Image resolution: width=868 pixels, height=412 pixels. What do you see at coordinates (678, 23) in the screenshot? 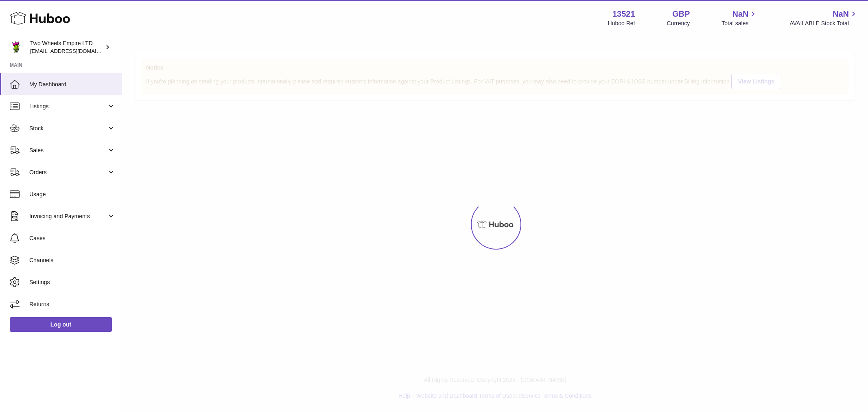
I see `div: Currency` at bounding box center [678, 23].